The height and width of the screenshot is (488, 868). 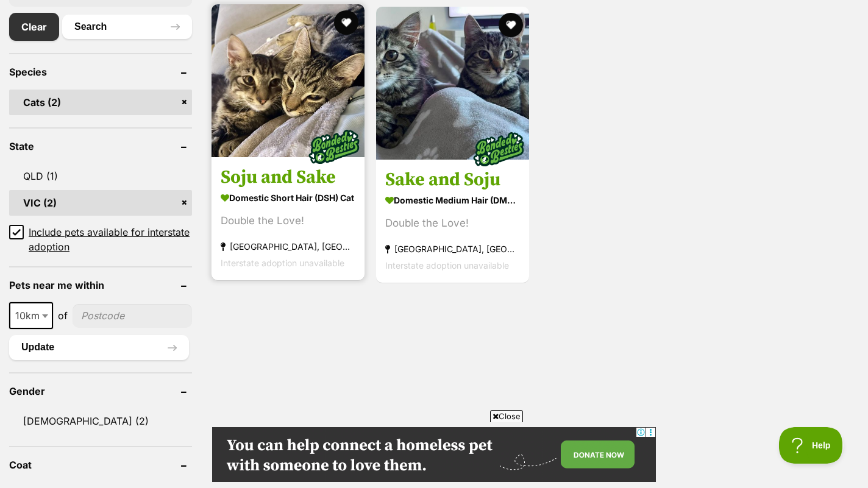 What do you see at coordinates (101, 72) in the screenshot?
I see `header: Species` at bounding box center [101, 72].